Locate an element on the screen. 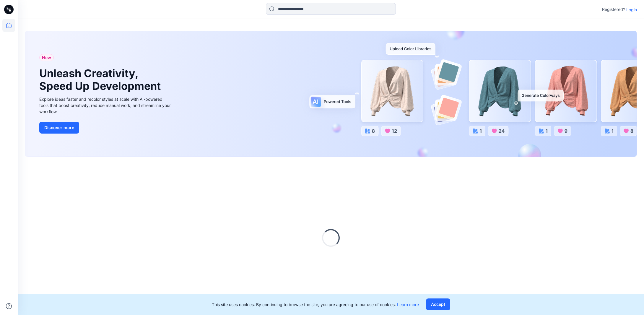 The image size is (644, 315). h1: Unleash Creativity, Speed Up Development is located at coordinates (101, 80).